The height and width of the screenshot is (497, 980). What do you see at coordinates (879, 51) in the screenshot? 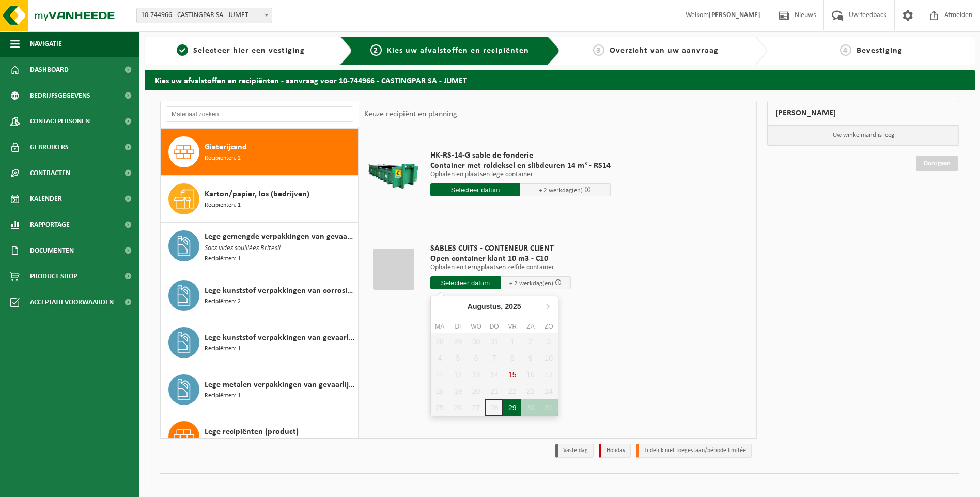
I see `span: Bevestiging` at bounding box center [879, 51].